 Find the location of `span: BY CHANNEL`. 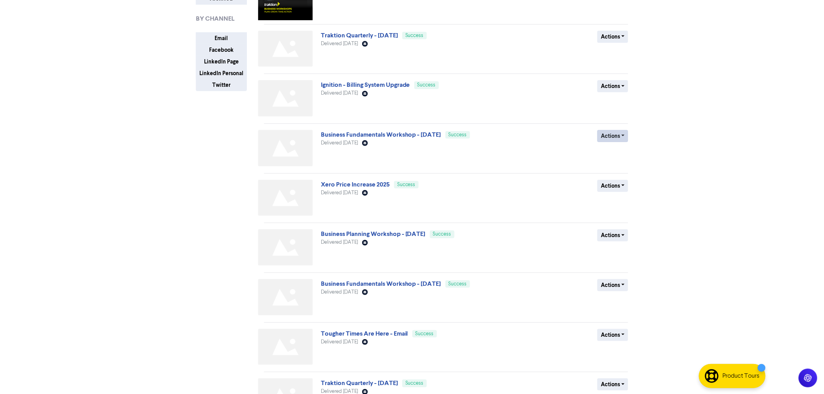

span: BY CHANNEL is located at coordinates (215, 19).